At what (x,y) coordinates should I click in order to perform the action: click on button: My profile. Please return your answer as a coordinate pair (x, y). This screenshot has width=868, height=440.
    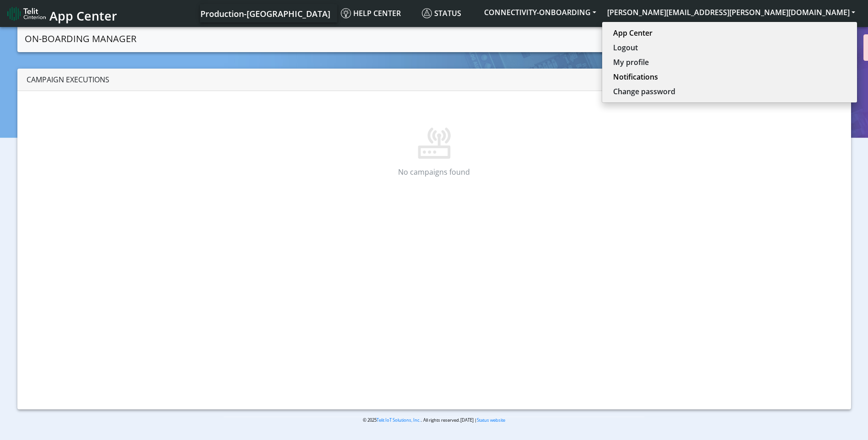
    Looking at the image, I should click on (729, 62).